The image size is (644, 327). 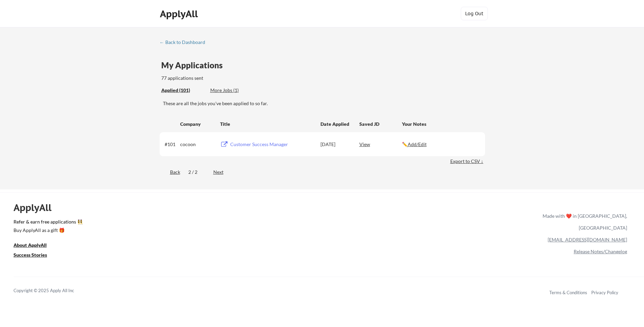 I want to click on div: cocoon, so click(x=197, y=144).